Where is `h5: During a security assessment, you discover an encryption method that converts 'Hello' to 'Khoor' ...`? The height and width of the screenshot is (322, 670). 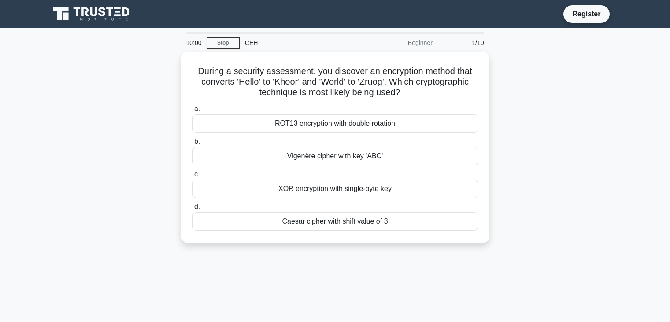 h5: During a security assessment, you discover an encryption method that converts 'Hello' to 'Khoor' ... is located at coordinates (335, 82).